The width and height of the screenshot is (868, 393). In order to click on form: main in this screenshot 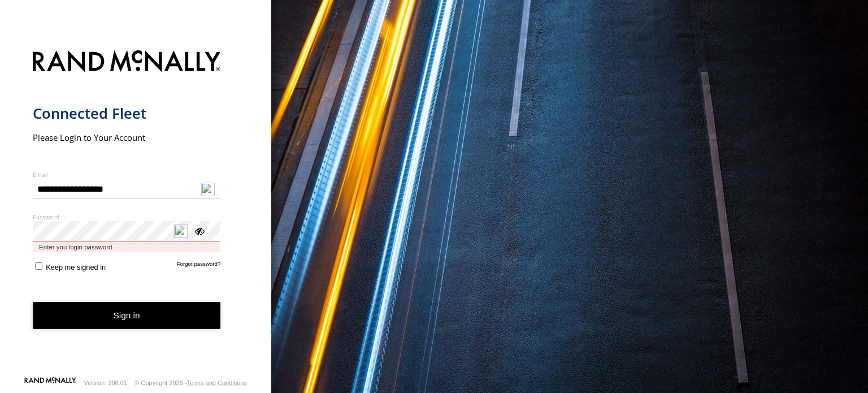, I will do `click(136, 210)`.